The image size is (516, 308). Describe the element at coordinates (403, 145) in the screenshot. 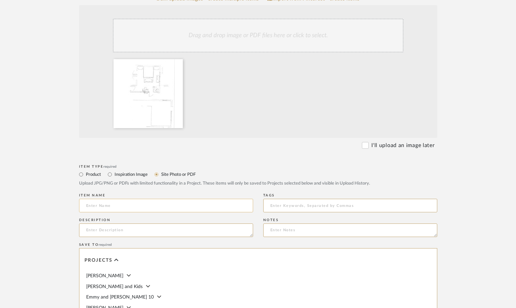

I see `label: I'll upload an image later` at that location.